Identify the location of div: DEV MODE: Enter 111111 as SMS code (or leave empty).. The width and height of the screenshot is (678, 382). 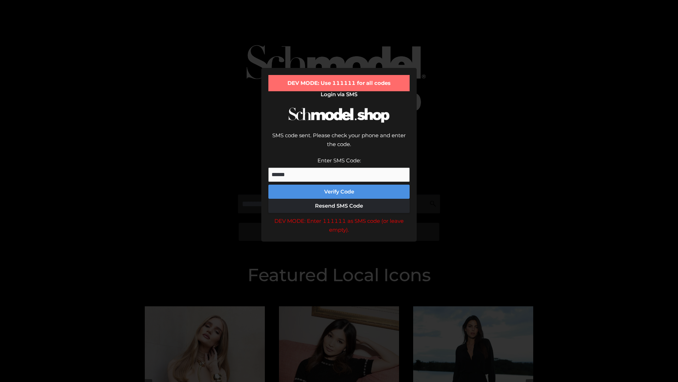
(339, 225).